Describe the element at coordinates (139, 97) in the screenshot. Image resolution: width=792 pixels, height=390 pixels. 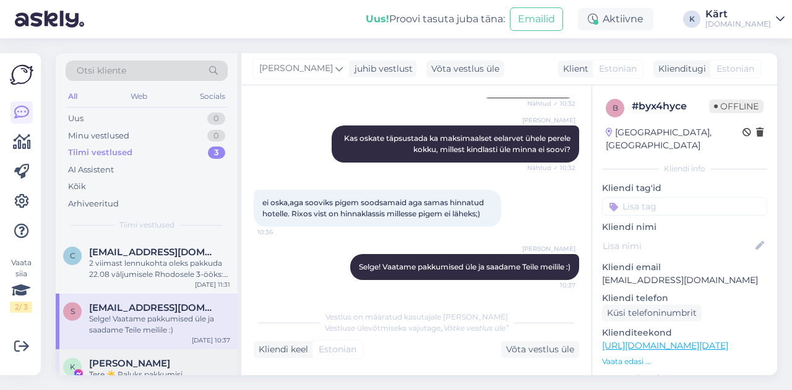
I see `div: Web` at that location.